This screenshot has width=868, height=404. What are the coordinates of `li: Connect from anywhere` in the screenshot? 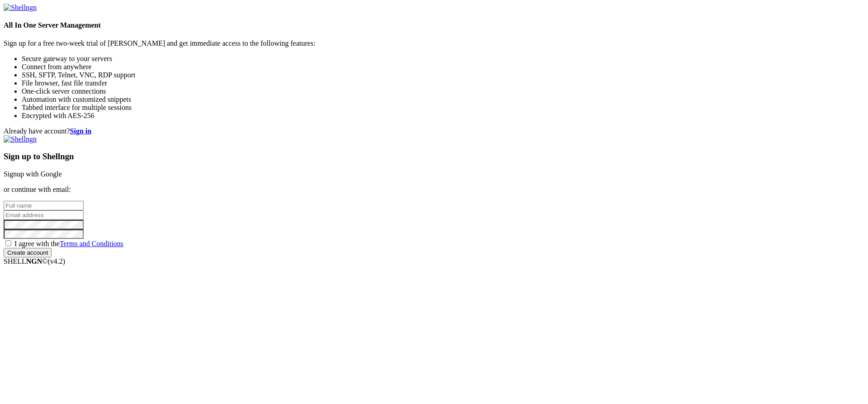 It's located at (443, 67).